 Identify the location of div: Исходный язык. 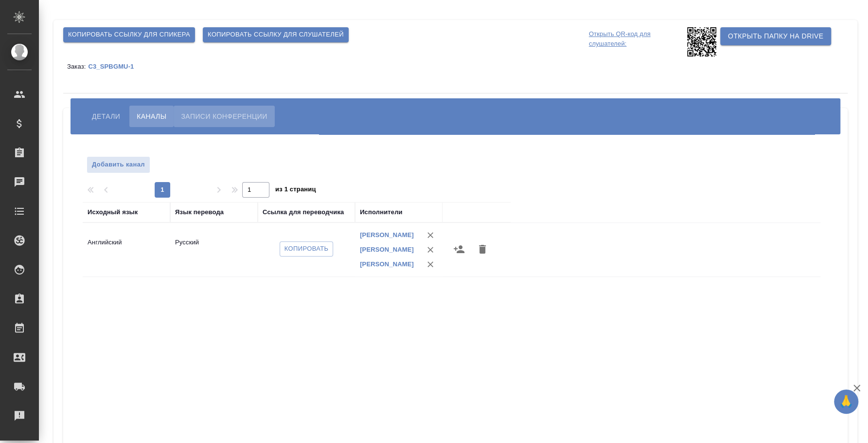
(112, 212).